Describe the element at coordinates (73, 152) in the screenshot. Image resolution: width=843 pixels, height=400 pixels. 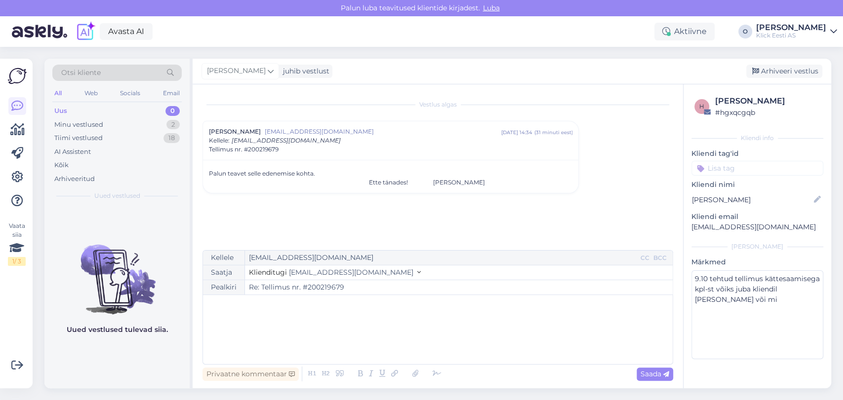
I see `div: AI Assistent` at that location.